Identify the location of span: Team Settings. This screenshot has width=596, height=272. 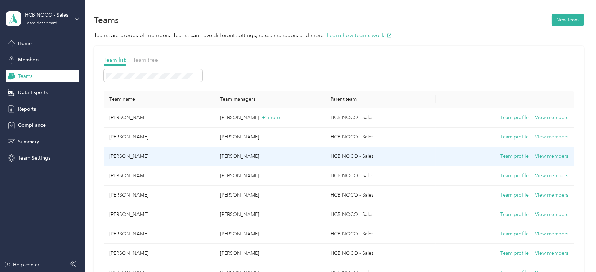
(34, 158).